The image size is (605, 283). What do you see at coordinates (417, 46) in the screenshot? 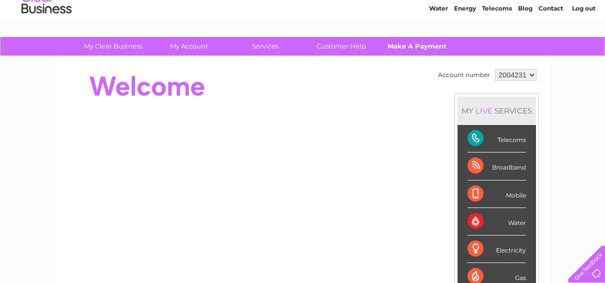
I see `a: Make A Payment` at bounding box center [417, 46].